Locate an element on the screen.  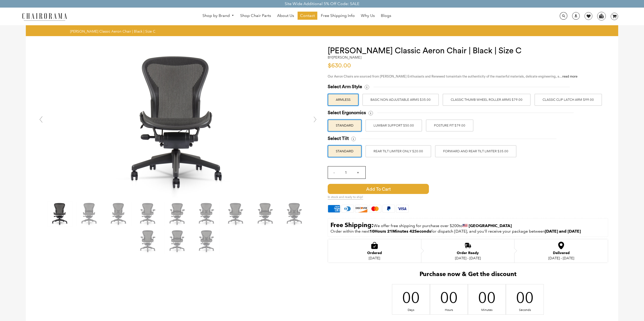
span: Why Us is located at coordinates (368, 16).